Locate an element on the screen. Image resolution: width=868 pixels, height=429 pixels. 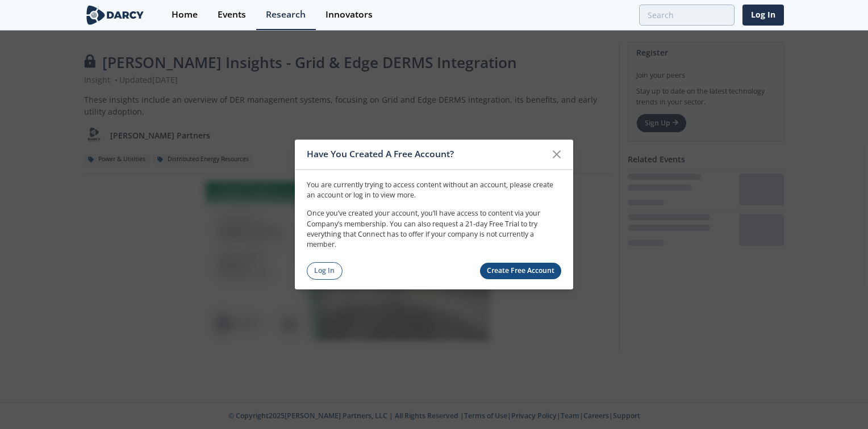
a: Create Free Account is located at coordinates (520, 271).